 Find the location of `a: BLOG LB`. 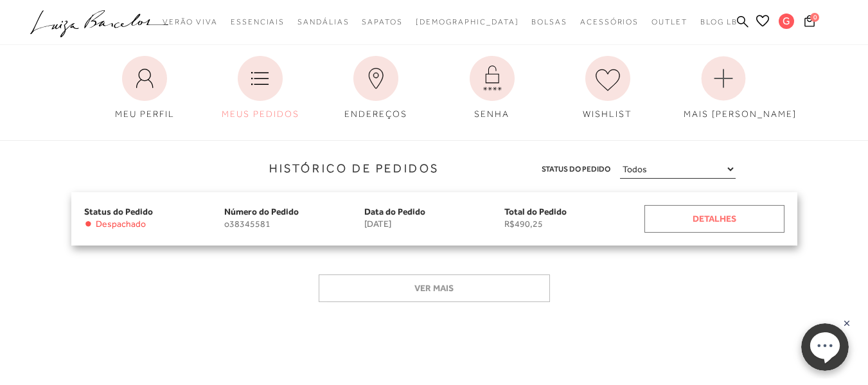

a: BLOG LB is located at coordinates (719, 21).